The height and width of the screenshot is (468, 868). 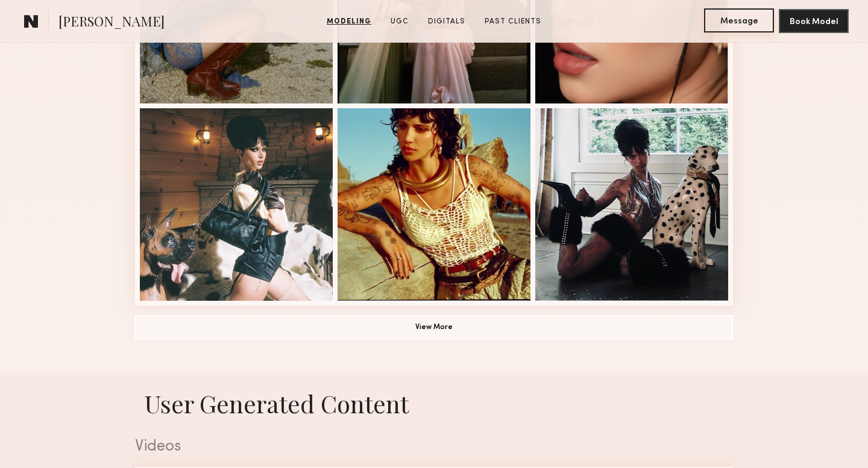 What do you see at coordinates (513, 22) in the screenshot?
I see `a: Past Clients` at bounding box center [513, 22].